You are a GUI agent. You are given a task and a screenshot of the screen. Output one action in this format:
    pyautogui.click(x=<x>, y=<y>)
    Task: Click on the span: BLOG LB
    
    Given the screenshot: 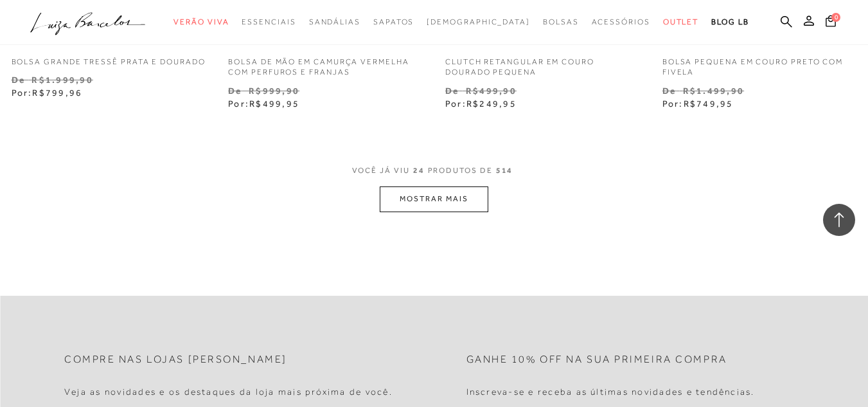 What is the action you would take?
    pyautogui.click(x=730, y=22)
    